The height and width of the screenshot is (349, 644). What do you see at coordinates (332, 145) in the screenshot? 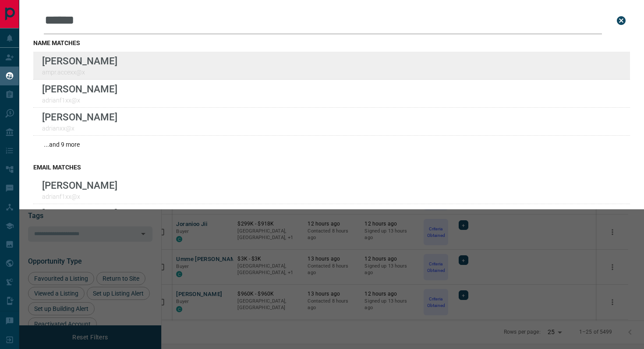
I see `div: ...and 9 more` at bounding box center [332, 145].